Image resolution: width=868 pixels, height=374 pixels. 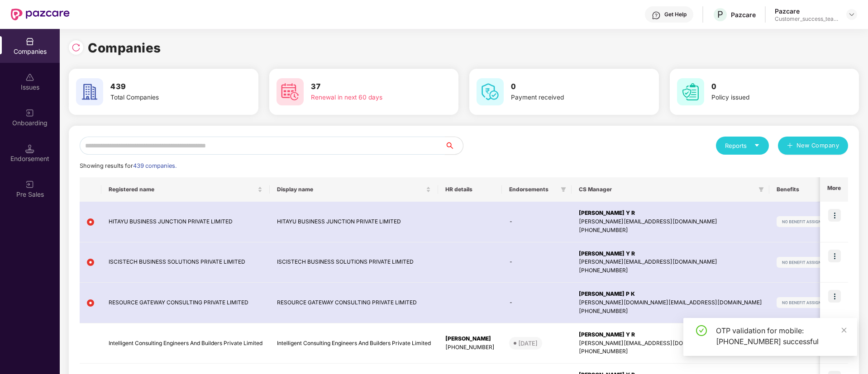 I want to click on div: Customer_success_team_lead, so click(x=806, y=19).